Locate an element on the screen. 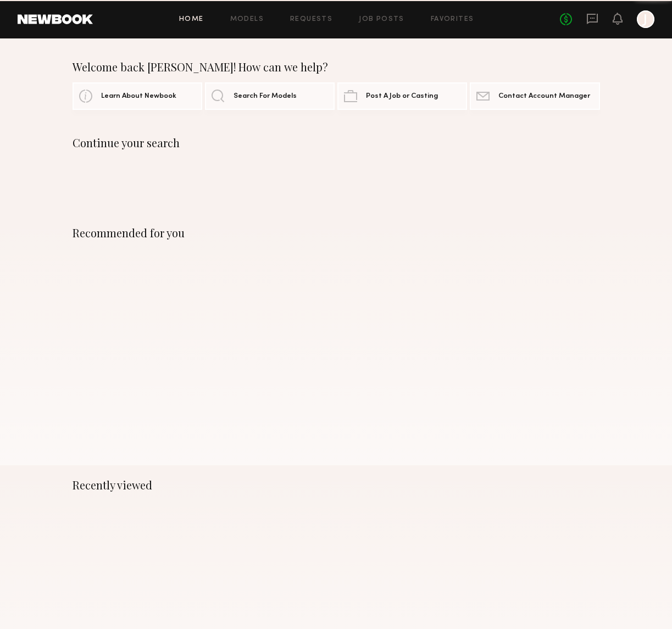 The width and height of the screenshot is (672, 629). span: Contact Account Manager is located at coordinates (544, 96).